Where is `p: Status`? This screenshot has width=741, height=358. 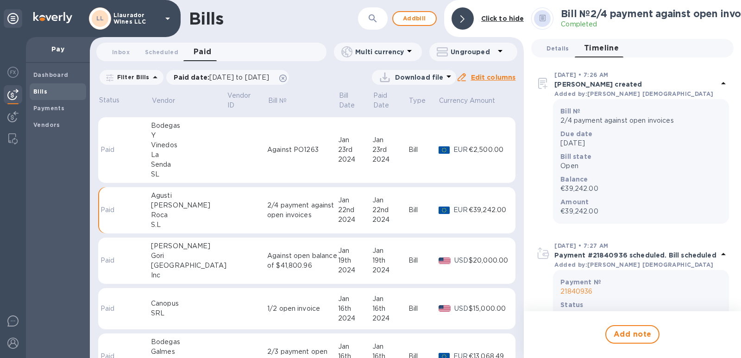 p: Status is located at coordinates (109, 100).